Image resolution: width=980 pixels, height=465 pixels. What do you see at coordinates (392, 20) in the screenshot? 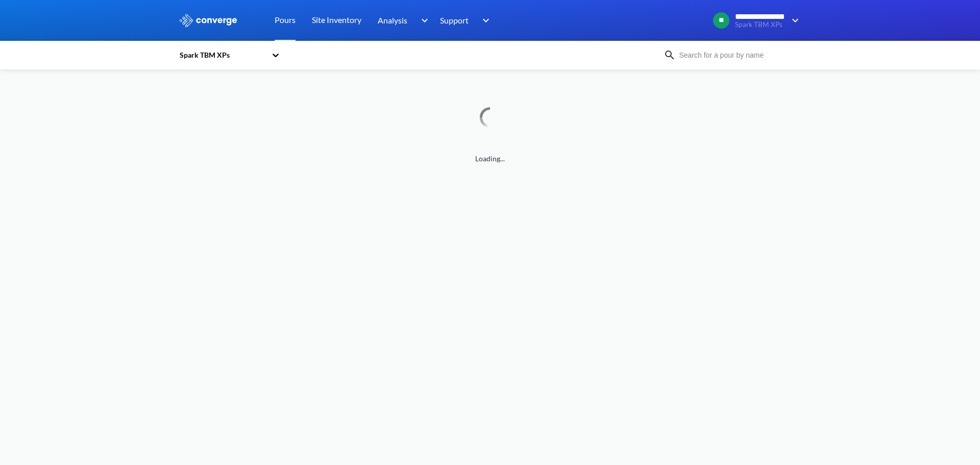
I see `span: Analysis` at bounding box center [392, 20].